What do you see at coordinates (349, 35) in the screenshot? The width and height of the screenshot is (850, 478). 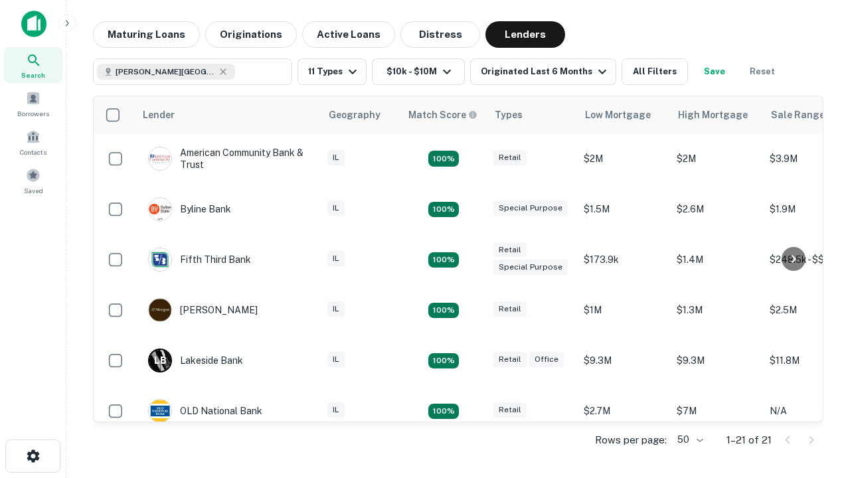 I see `button: Active Loans` at bounding box center [349, 35].